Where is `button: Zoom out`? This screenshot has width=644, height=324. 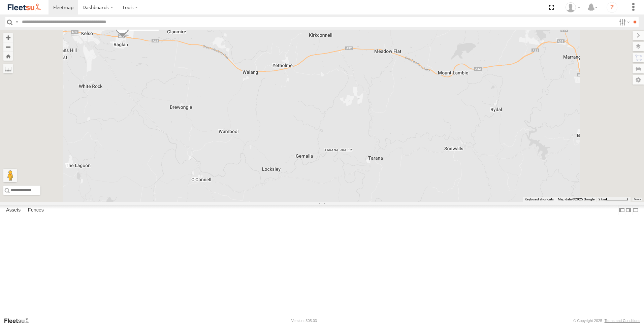
button: Zoom out is located at coordinates (8, 47).